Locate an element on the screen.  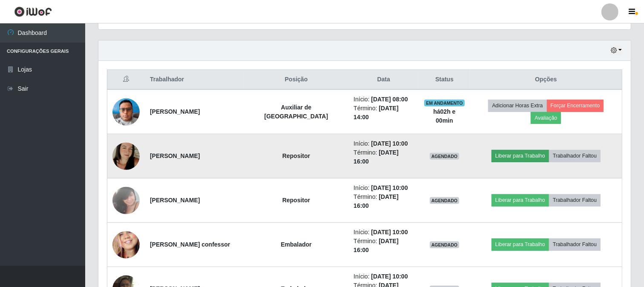
img: CoreUI Logo is located at coordinates (33, 12).